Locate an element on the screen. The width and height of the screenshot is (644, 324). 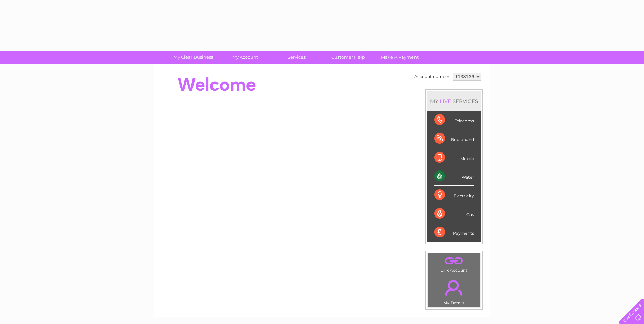
td: My Details is located at coordinates (454, 291).